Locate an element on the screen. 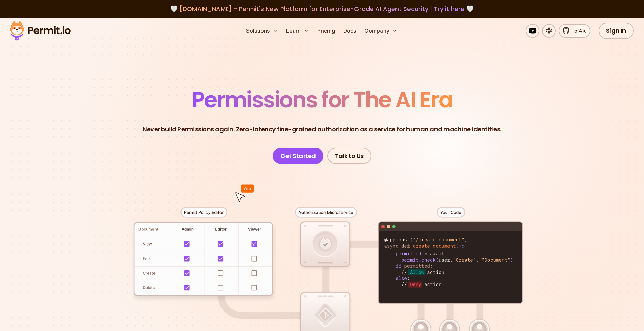 The height and width of the screenshot is (331, 644). span: Permissions for The AI Era is located at coordinates (322, 100).